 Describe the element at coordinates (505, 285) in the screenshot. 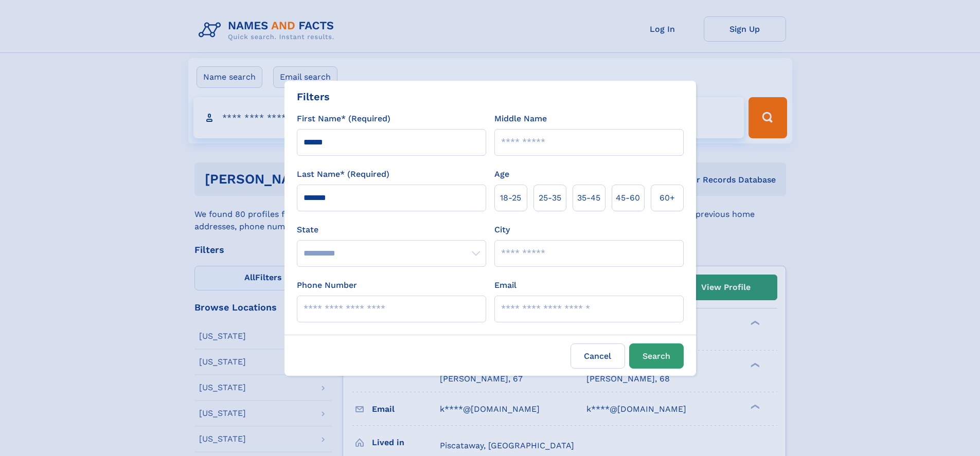

I see `label: Email` at that location.